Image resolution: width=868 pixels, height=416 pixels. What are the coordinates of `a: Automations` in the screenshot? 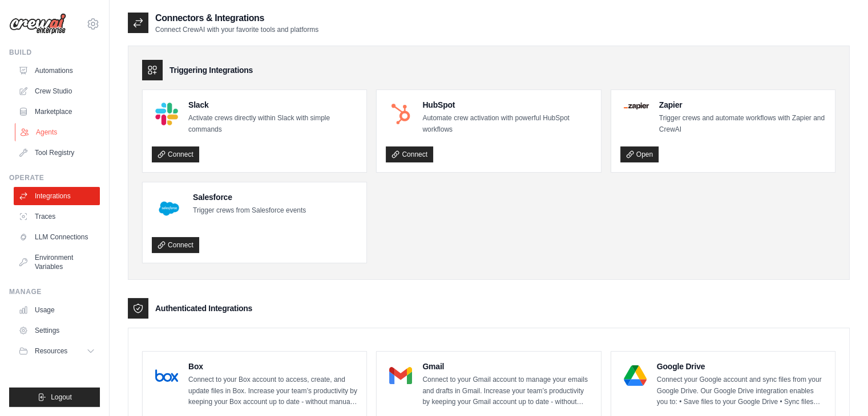 It's located at (56, 71).